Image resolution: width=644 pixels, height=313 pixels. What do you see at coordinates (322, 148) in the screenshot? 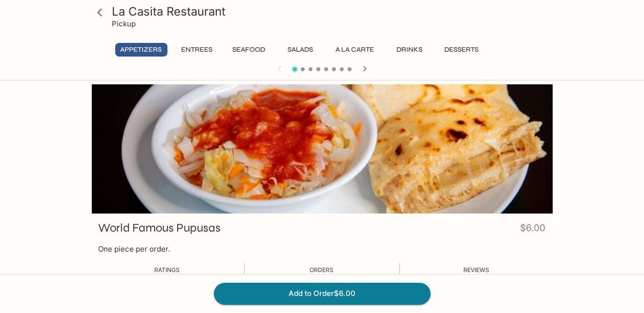
I see `div: World Famous Pupusas` at bounding box center [322, 148].